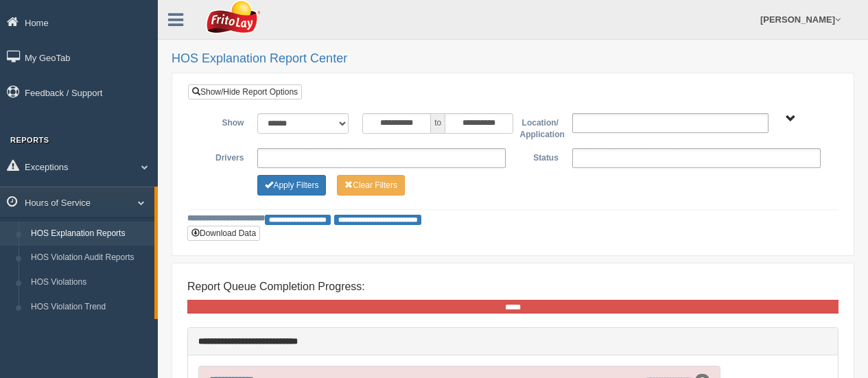 This screenshot has height=378, width=868. Describe the element at coordinates (224, 233) in the screenshot. I see `button: Download Data` at that location.